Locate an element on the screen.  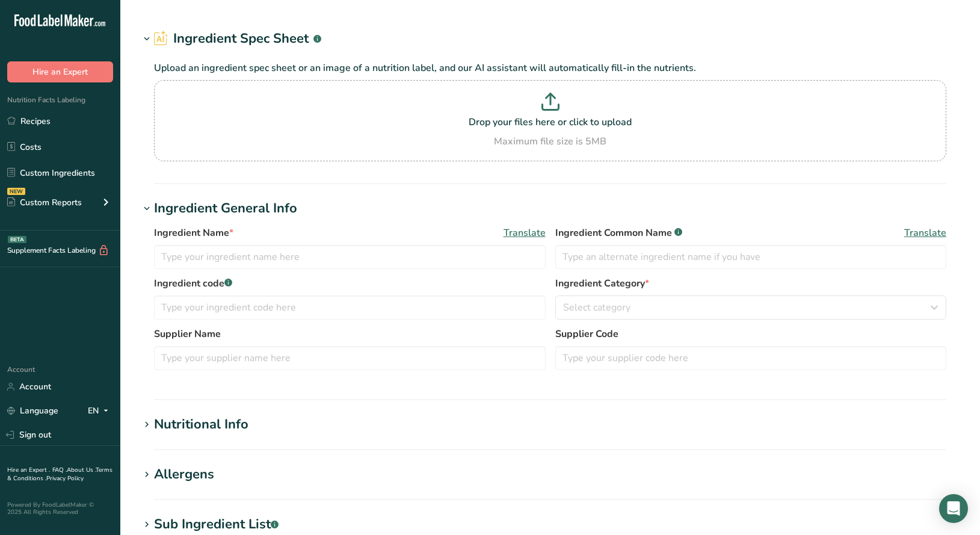
a: Hire an Expert . is located at coordinates (28, 470).